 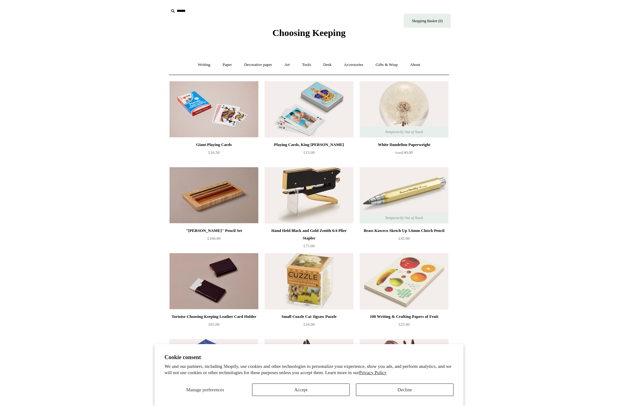 I want to click on button: Manage preferences, so click(x=205, y=390).